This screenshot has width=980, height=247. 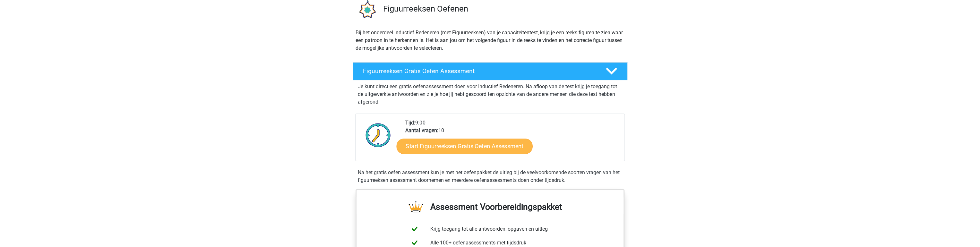 I want to click on p: Bij het onderdeel Inductief Redeneren (met Figuurreeksen) van je capaciteitentest, krijg je een r..., so click(x=490, y=40).